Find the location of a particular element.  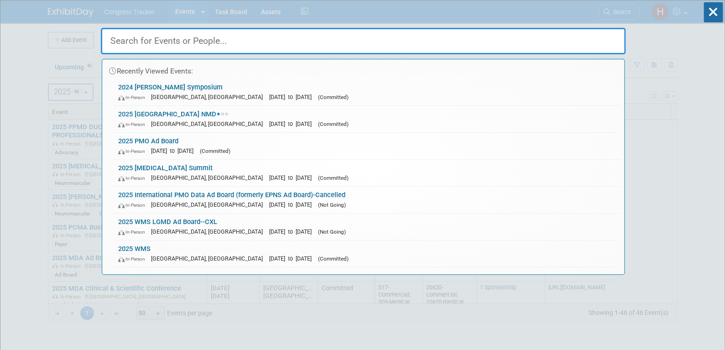

div: Recently Viewed Events: is located at coordinates (363, 69).